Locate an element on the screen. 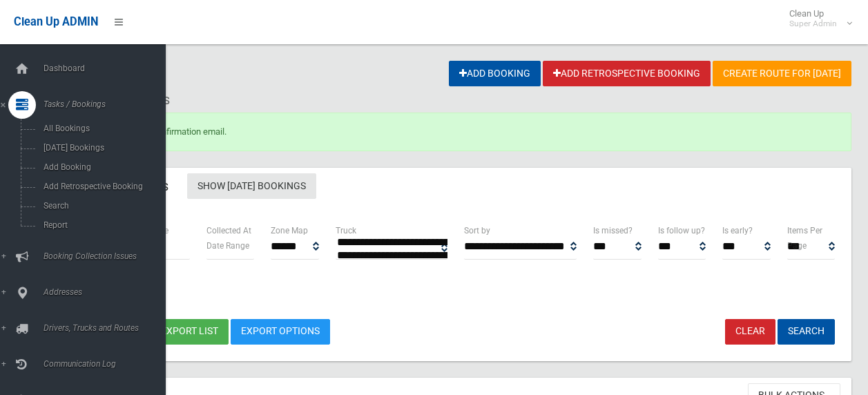 This screenshot has width=868, height=395. a: Add Booking is located at coordinates (495, 73).